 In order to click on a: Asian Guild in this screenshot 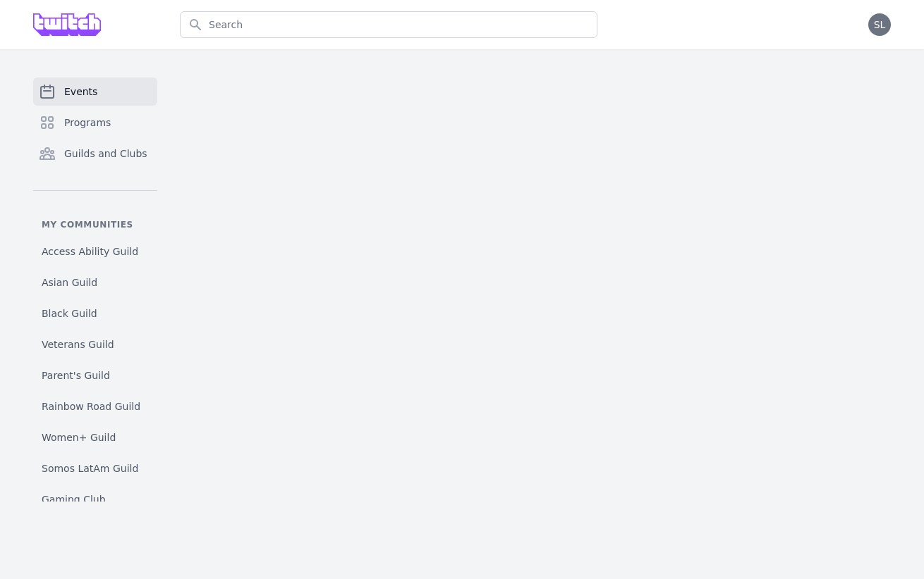, I will do `click(95, 283)`.